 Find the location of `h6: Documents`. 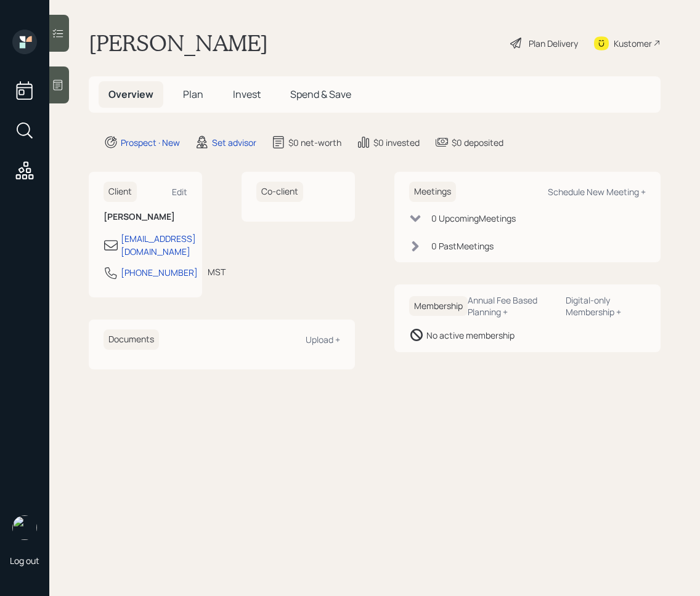

h6: Documents is located at coordinates (131, 339).